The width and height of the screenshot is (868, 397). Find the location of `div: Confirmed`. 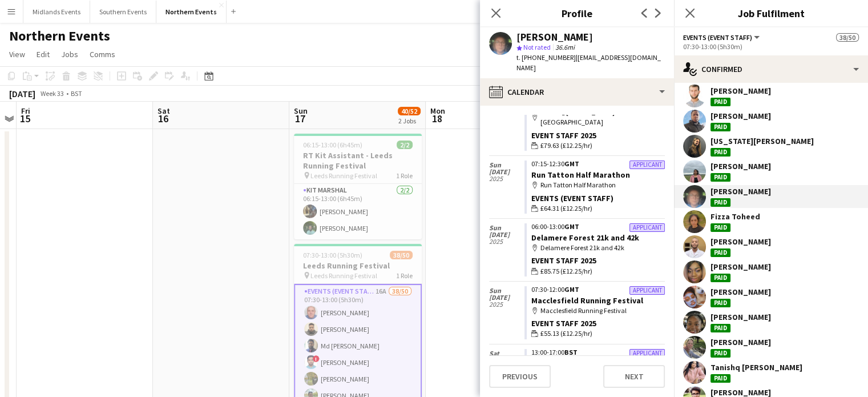

div: Confirmed is located at coordinates (771, 69).